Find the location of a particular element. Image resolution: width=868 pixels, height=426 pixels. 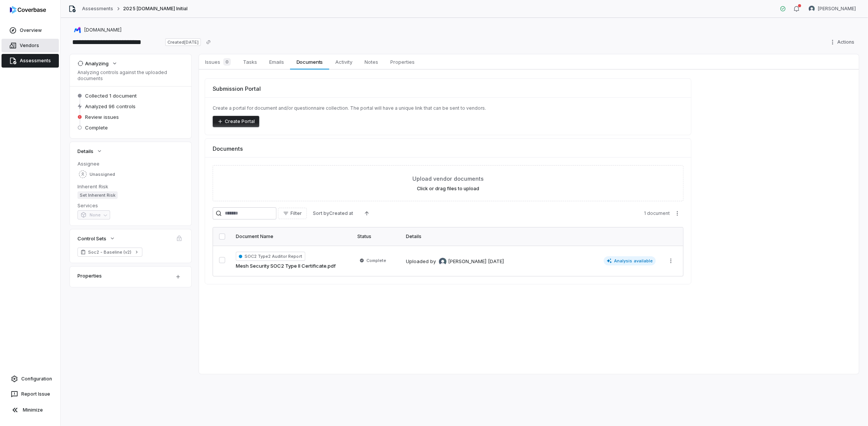

span: Details is located at coordinates (86, 151).